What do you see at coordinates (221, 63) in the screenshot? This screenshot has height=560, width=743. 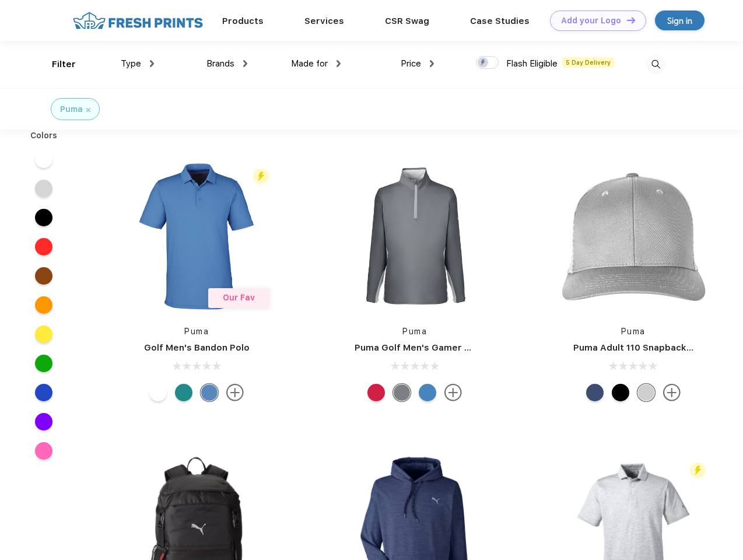 I see `span: Brands` at bounding box center [221, 63].